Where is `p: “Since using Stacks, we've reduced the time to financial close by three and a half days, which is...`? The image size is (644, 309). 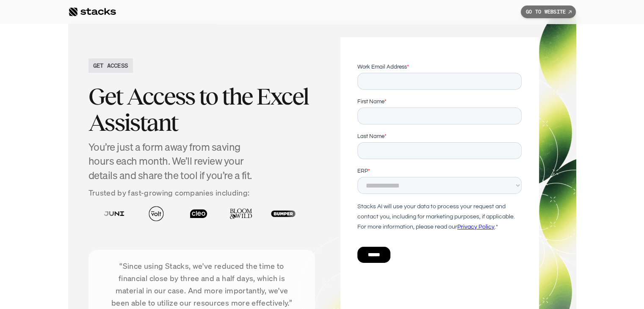
p: “Since using Stacks, we've reduced the time to financial close by three and a half days, which is... is located at coordinates (202, 284).